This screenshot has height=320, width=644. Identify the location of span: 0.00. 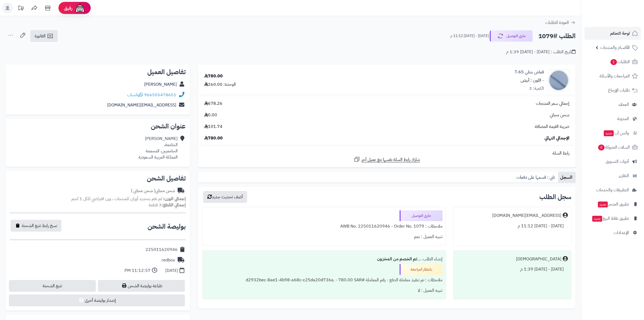
(211, 115).